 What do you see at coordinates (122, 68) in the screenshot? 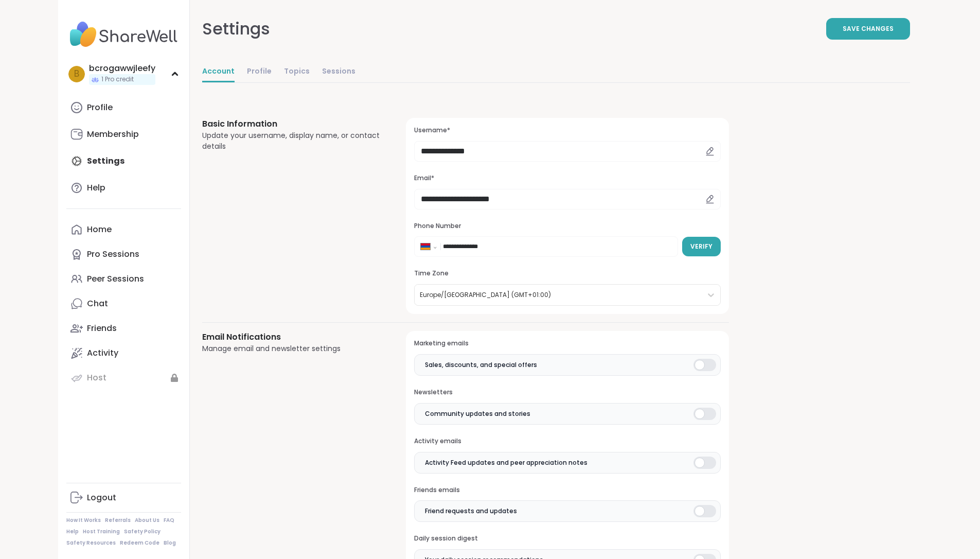
I see `div: bcrogawwjleefy` at bounding box center [122, 68].